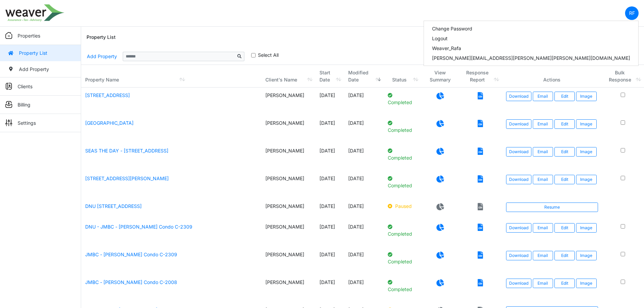  I want to click on p: Paused, so click(402, 206).